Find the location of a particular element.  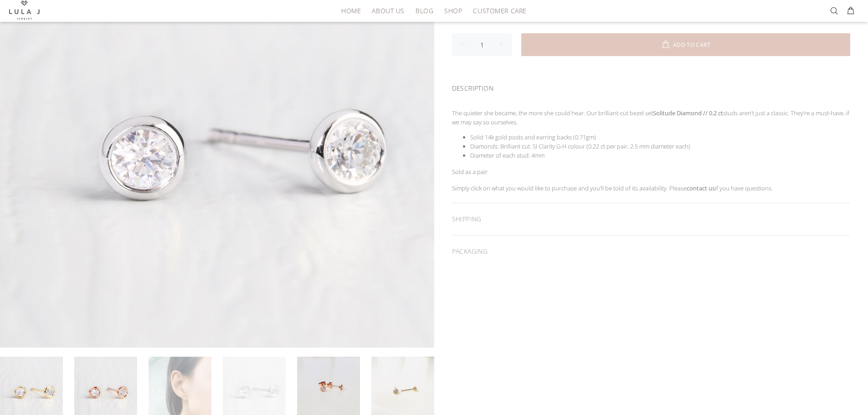

a: SHOP is located at coordinates (453, 10).